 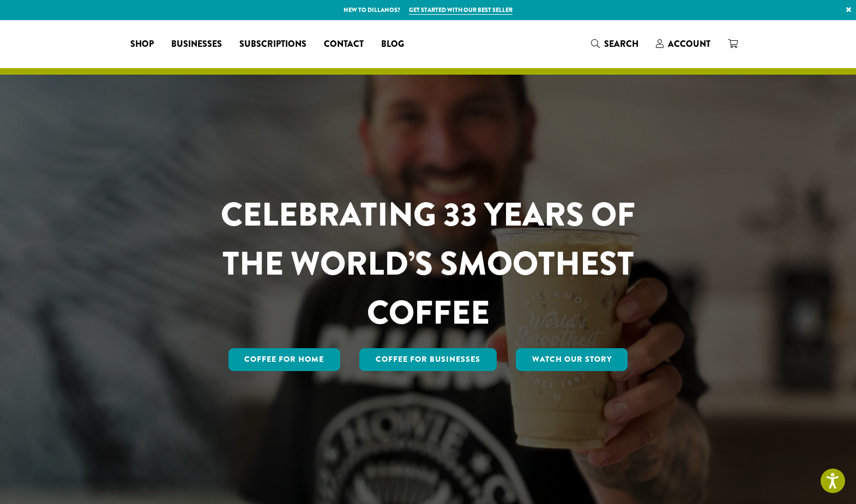 What do you see at coordinates (615, 43) in the screenshot?
I see `a: Search` at bounding box center [615, 43].